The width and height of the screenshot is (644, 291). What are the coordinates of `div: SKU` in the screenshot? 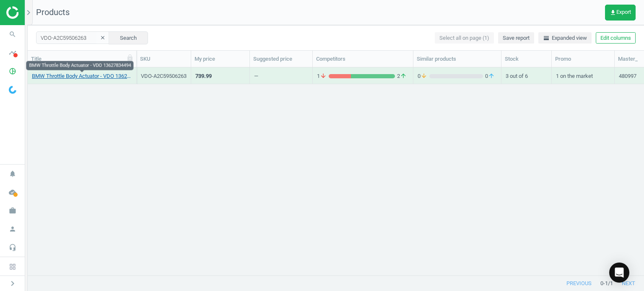 It's located at (163, 59).